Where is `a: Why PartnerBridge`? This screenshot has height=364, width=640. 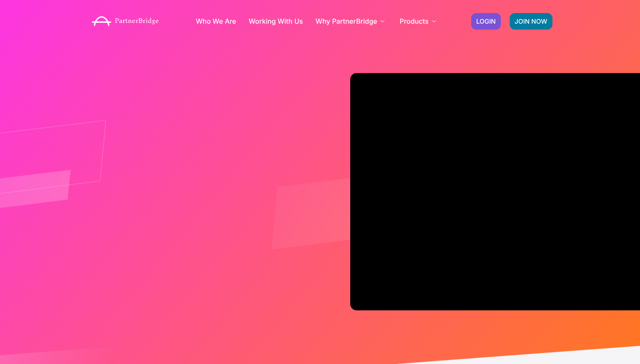
a: Why PartnerBridge is located at coordinates (351, 21).